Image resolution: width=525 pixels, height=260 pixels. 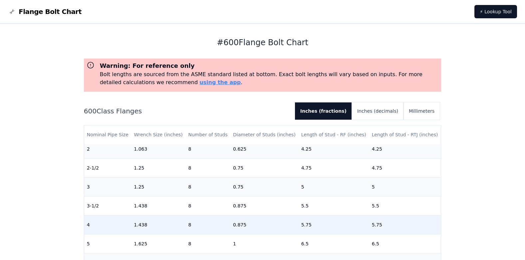 What do you see at coordinates (108, 149) in the screenshot?
I see `td: 2` at bounding box center [108, 149].